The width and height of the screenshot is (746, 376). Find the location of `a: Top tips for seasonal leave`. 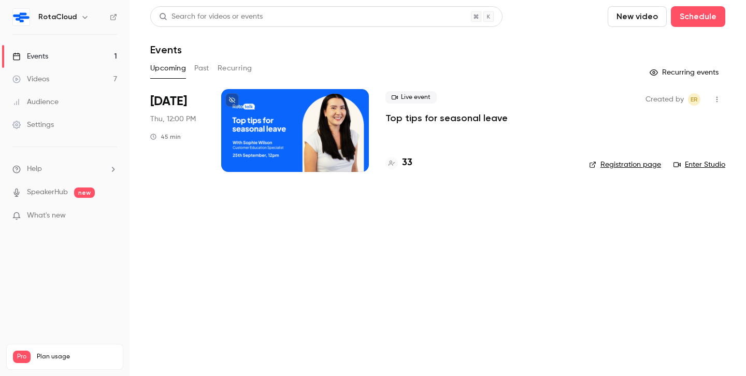

a: Top tips for seasonal leave is located at coordinates (447, 118).